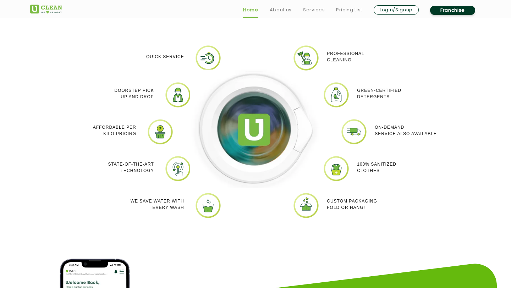 This screenshot has height=288, width=511. What do you see at coordinates (251, 10) in the screenshot?
I see `a: Home` at bounding box center [251, 10].